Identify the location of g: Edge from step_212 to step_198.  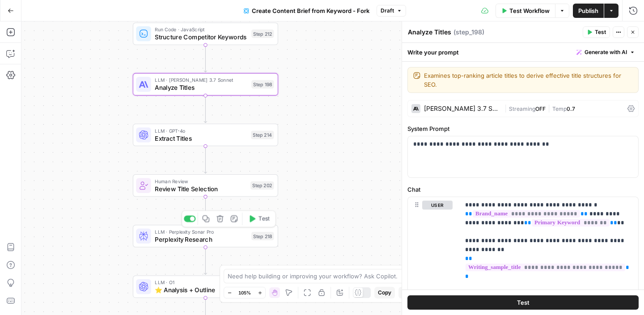
(205, 58).